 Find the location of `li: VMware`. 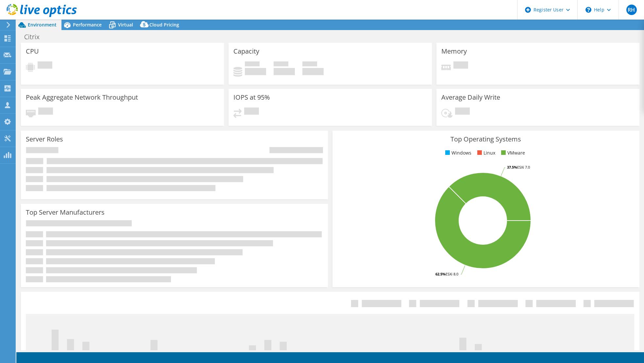

li: VMware is located at coordinates (512, 153).